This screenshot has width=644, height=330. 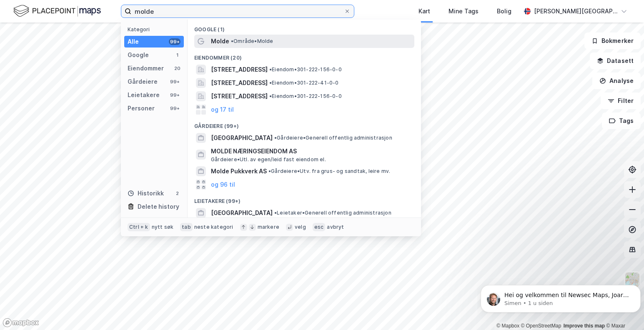 What do you see at coordinates (90, 36) in the screenshot?
I see `p: Message from Simen, sent 1 u siden` at bounding box center [90, 36].